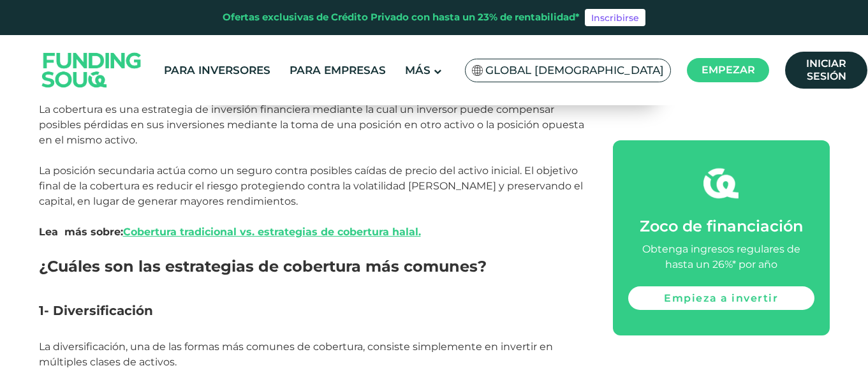  Describe the element at coordinates (337, 70) in the screenshot. I see `a: Para empresas` at that location.